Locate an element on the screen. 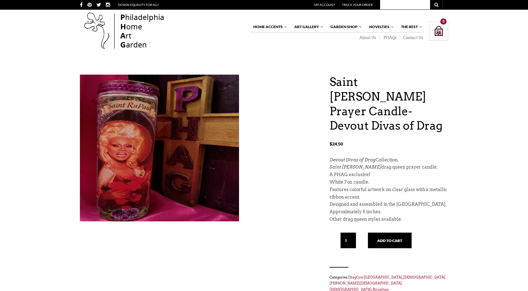 This screenshot has width=528, height=291. div: 0 is located at coordinates (443, 22).